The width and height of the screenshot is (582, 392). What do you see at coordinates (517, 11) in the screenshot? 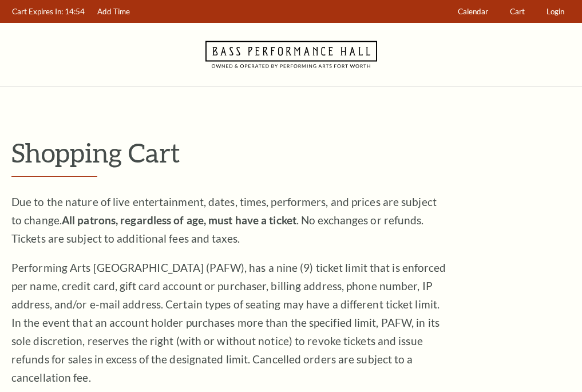
I see `span: Cart` at bounding box center [517, 11].